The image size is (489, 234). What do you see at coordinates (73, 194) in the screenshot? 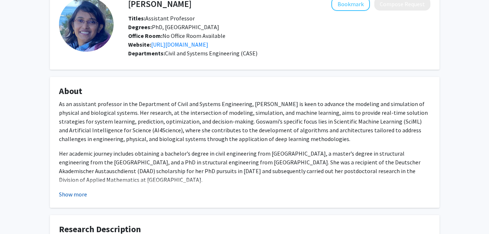
I see `button: Show more` at bounding box center [73, 194].